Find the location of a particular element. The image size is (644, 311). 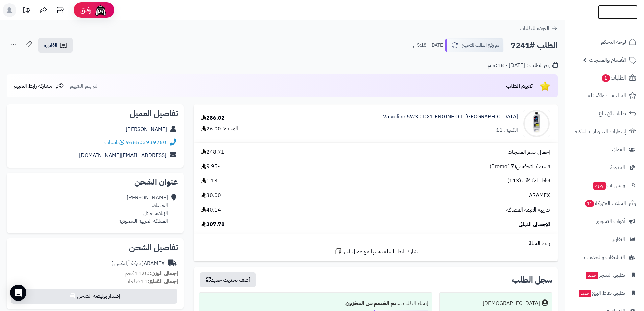

small: 11.00 كجم is located at coordinates (151, 273).